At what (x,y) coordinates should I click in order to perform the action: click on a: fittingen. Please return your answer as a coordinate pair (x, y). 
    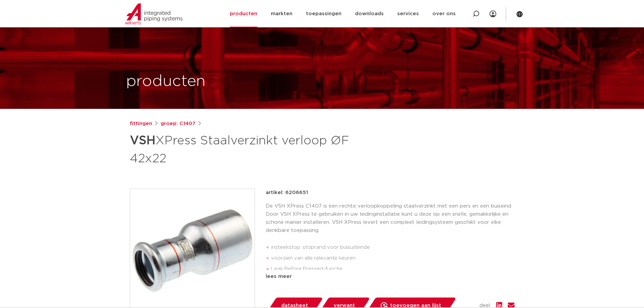
    Looking at the image, I should click on (141, 124).